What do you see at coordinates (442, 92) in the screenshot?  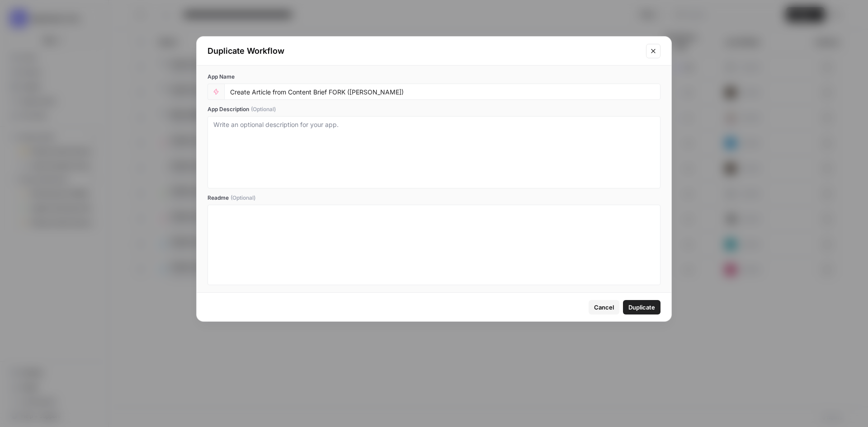 I see `input: Untitled` at bounding box center [442, 92].